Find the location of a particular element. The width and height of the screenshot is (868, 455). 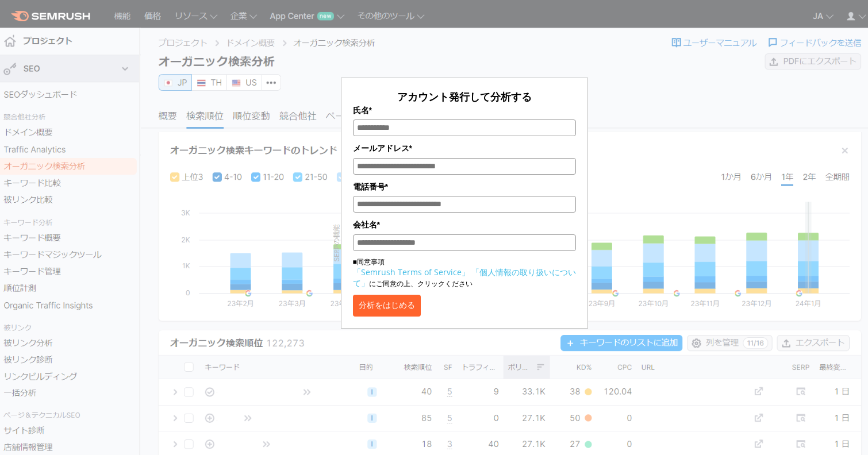

span: アカウント発行して分析する is located at coordinates (464, 96).